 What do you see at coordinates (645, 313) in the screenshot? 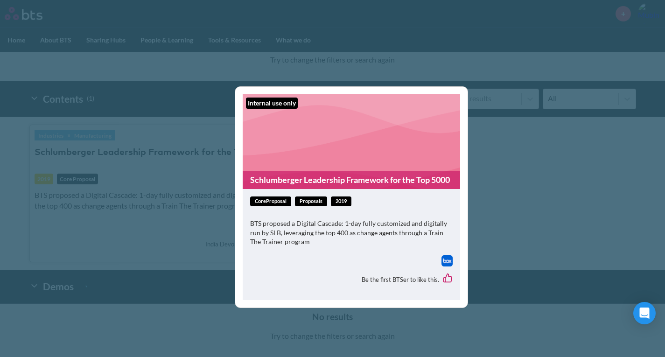
I see `div: Open Intercom Messenger` at bounding box center [645, 313].